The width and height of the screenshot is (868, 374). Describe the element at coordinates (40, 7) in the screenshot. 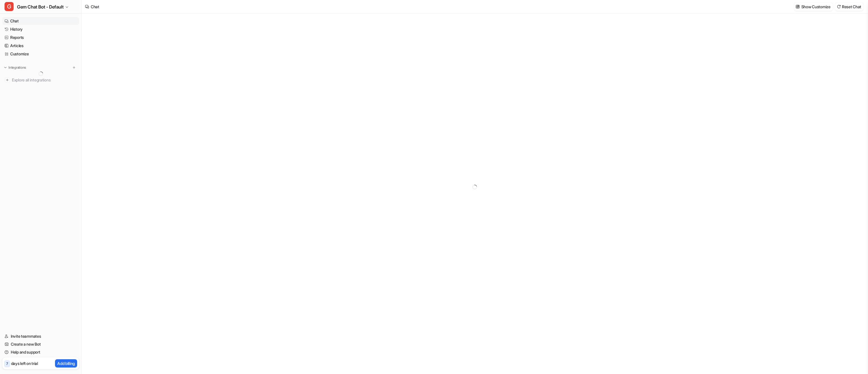

I see `span: Gem Chat Bot - Default` at that location.